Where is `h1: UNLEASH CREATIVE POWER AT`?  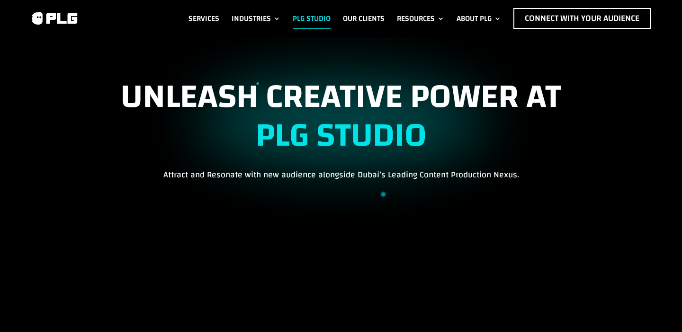
h1: UNLEASH CREATIVE POWER AT is located at coordinates (341, 123).